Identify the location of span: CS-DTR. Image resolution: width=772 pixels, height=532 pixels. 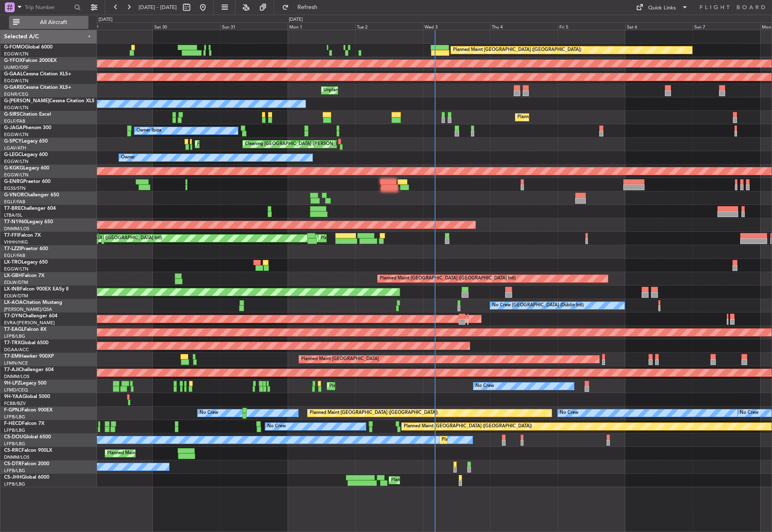
(12, 464).